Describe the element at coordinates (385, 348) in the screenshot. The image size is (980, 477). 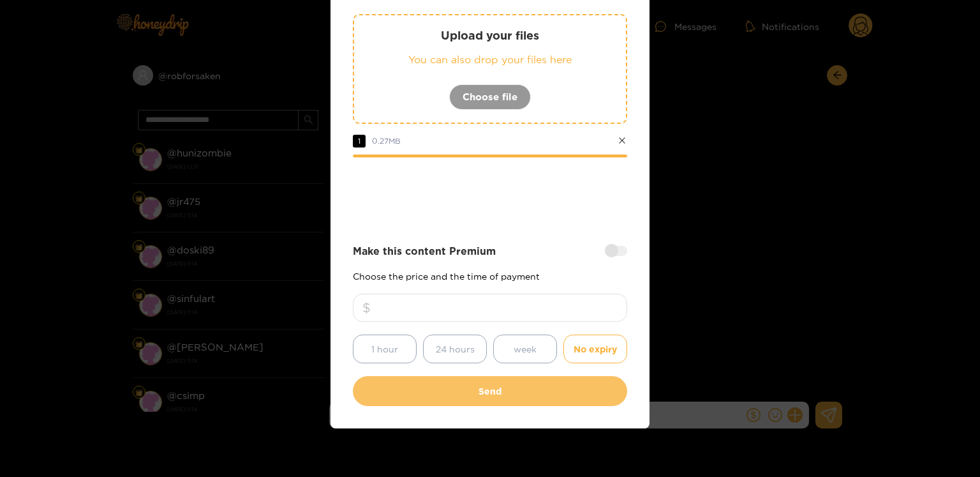
I see `button: 1 hour` at that location.